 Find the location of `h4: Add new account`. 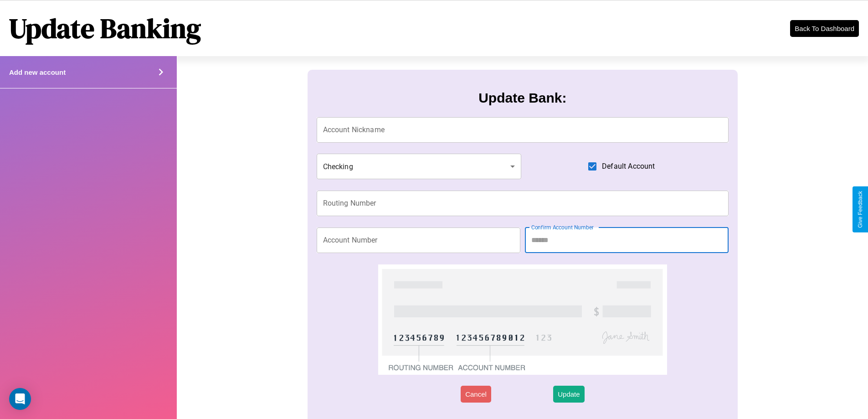

h4: Add new account is located at coordinates (38, 72).